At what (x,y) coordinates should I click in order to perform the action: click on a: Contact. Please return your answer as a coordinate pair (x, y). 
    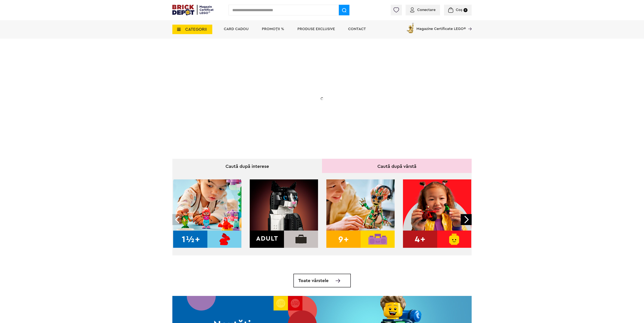
    Looking at the image, I should click on (357, 29).